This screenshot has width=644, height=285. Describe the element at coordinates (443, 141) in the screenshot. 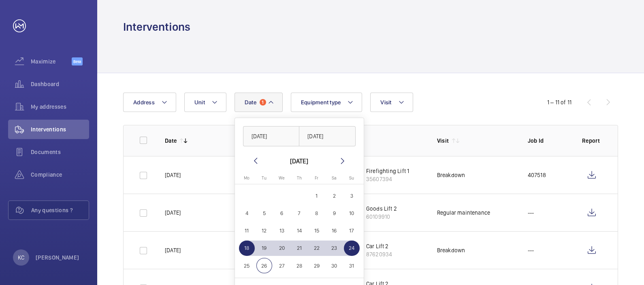

I see `p: Visit` at that location.